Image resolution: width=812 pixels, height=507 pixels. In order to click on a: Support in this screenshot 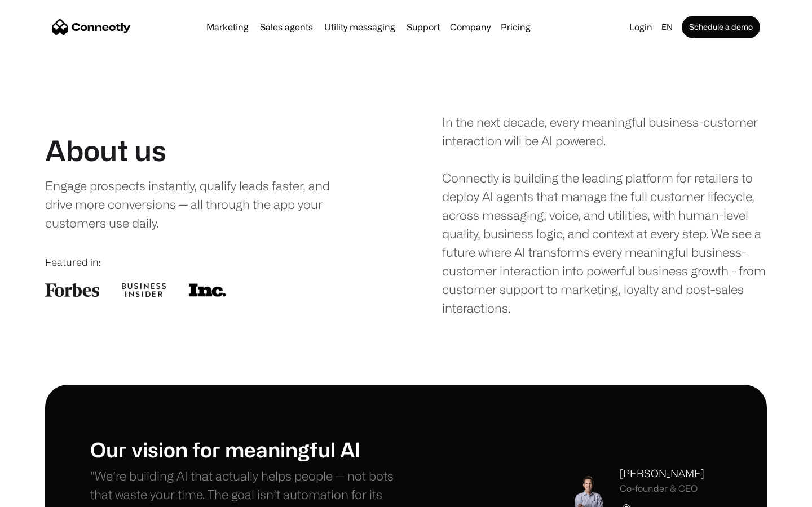, I will do `click(423, 27)`.